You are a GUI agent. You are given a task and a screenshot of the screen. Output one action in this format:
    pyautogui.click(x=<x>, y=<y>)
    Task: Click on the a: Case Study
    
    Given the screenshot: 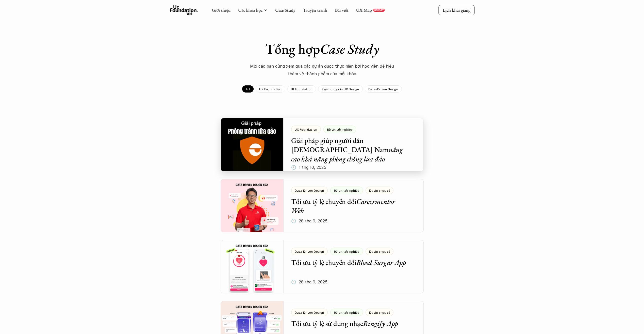 What is the action you would take?
    pyautogui.click(x=285, y=10)
    